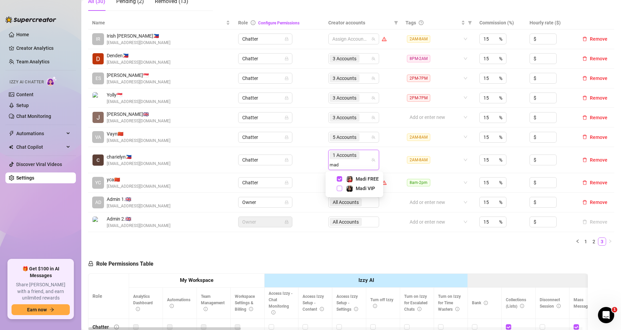 This screenshot has width=621, height=330. What do you see at coordinates (43, 48) in the screenshot?
I see `a: Creator Analytics` at bounding box center [43, 48].